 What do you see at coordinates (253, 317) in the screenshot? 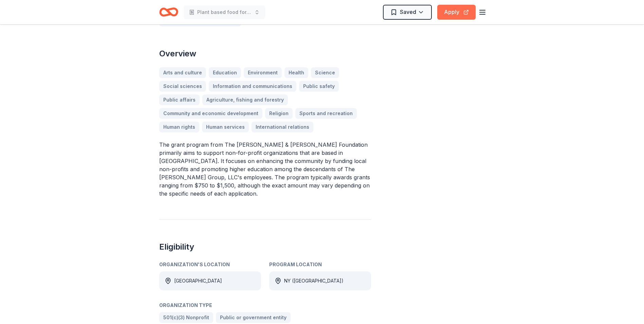
I see `a: Public or government entity` at bounding box center [253, 317].